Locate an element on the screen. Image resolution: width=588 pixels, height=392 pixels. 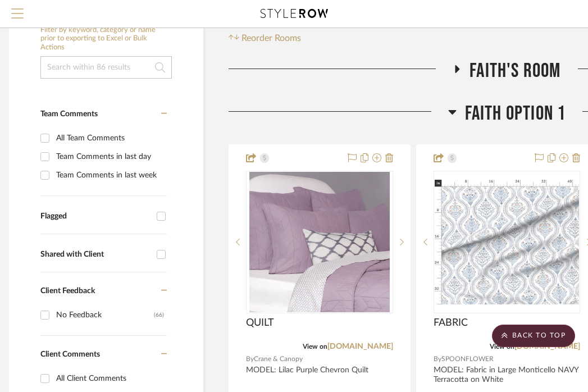
img: QUILT is located at coordinates (319, 242).